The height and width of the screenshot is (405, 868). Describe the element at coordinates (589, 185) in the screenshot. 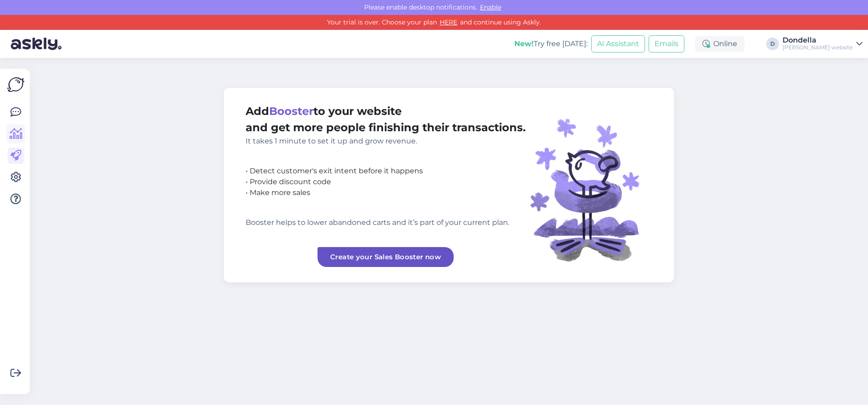

I see `img: illustration` at that location.